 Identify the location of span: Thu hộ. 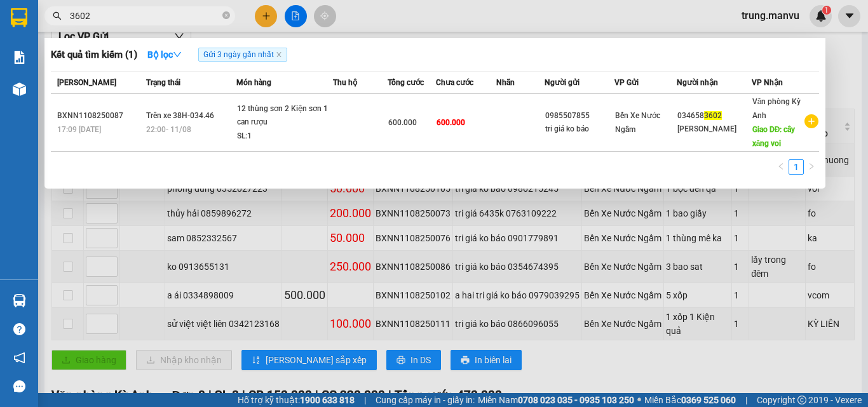
(345, 82).